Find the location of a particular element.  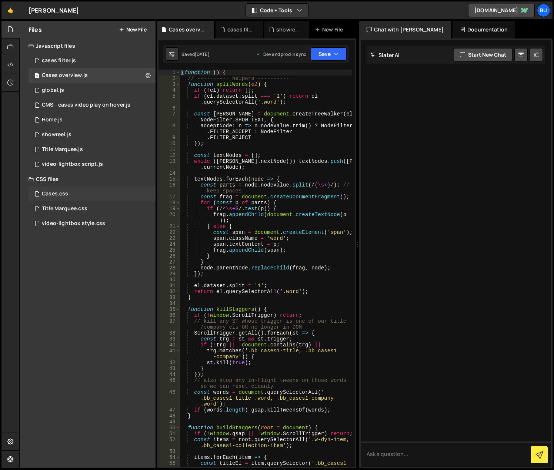

div: 49 is located at coordinates (169, 422).